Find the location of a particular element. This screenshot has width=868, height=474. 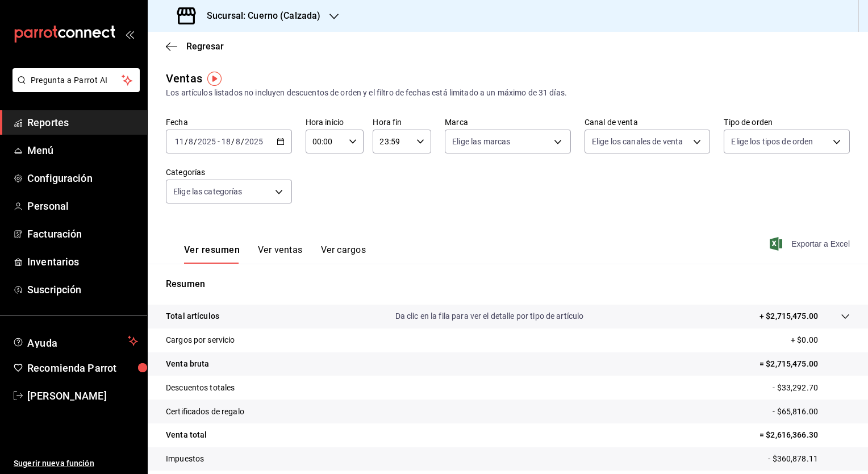

label: Categorías is located at coordinates (229, 172).